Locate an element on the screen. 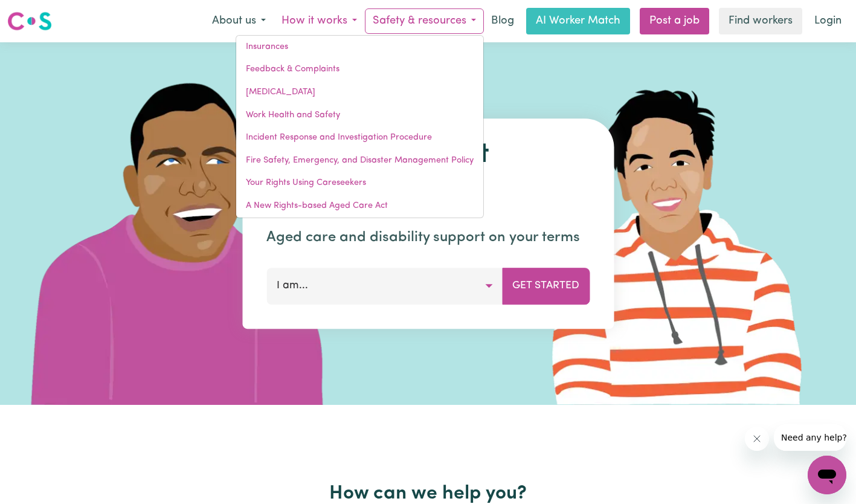 This screenshot has height=504, width=856. a: Blog is located at coordinates (503, 21).